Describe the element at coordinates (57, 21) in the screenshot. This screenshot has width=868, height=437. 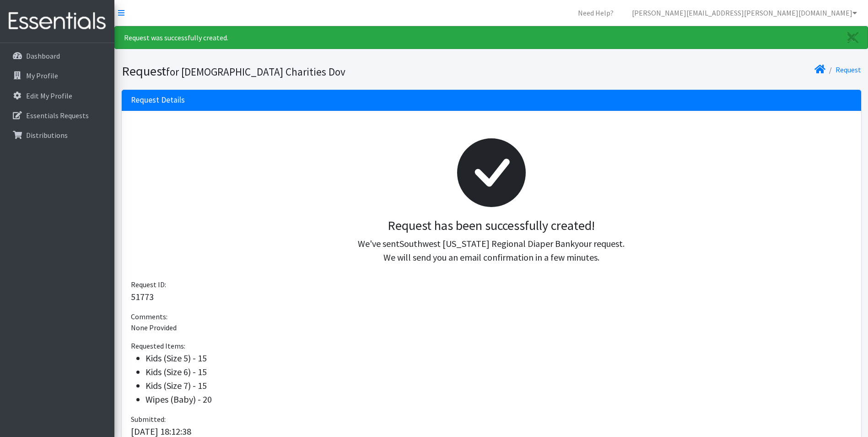
I see `img: HumanEssentials` at that location.